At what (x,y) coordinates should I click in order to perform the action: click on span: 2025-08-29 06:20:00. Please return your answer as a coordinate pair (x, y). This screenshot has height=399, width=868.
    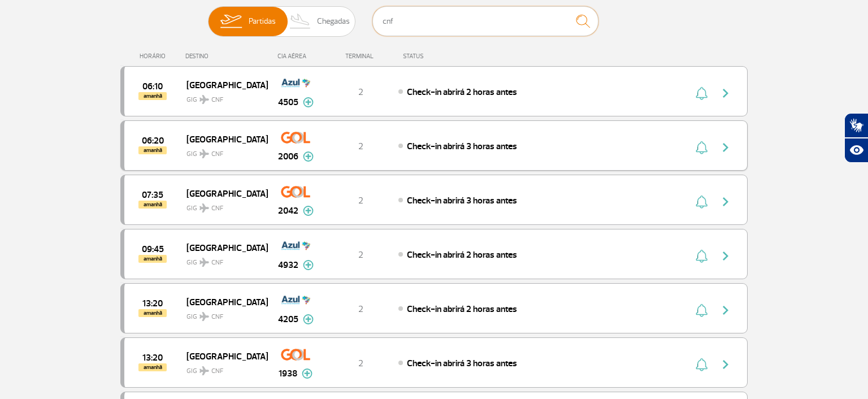
    Looking at the image, I should click on (153, 141).